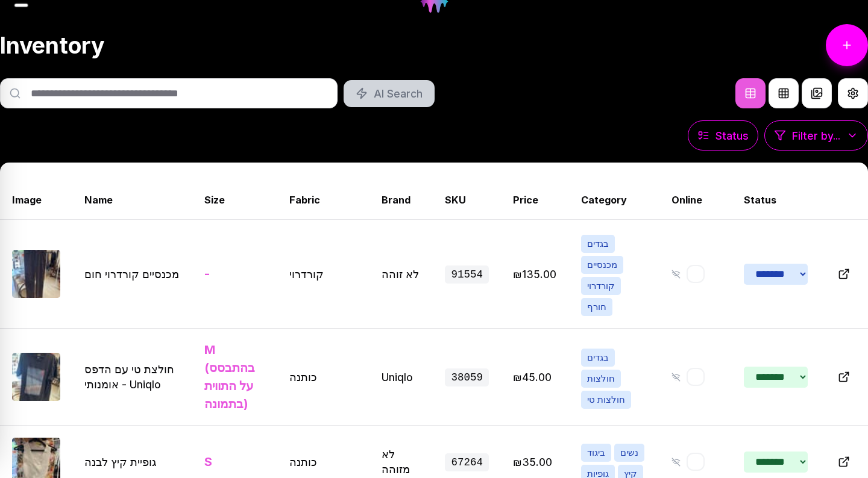 This screenshot has height=478, width=868. What do you see at coordinates (601, 286) in the screenshot?
I see `span: קורדרוי` at bounding box center [601, 286].